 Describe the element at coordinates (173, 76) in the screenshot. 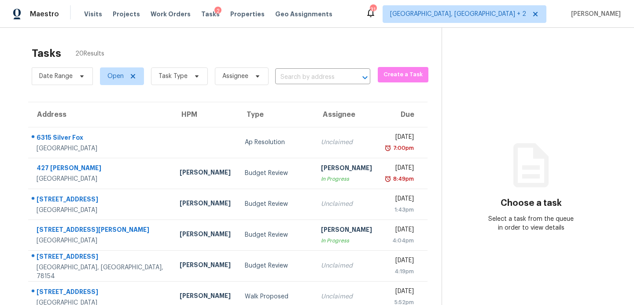

I see `span: Task Type` at that location.